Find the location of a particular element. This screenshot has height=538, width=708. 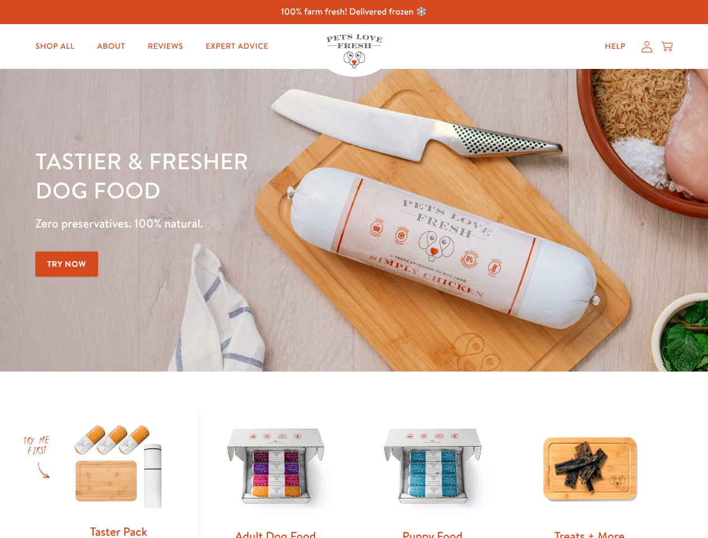

img: Pets Love Fresh is located at coordinates (354, 51).